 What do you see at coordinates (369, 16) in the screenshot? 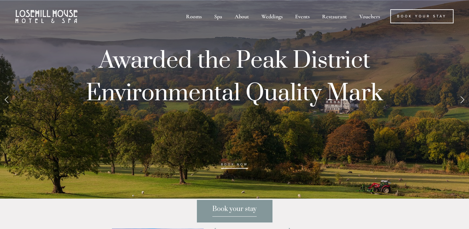
I see `a: Vouchers` at bounding box center [369, 16].